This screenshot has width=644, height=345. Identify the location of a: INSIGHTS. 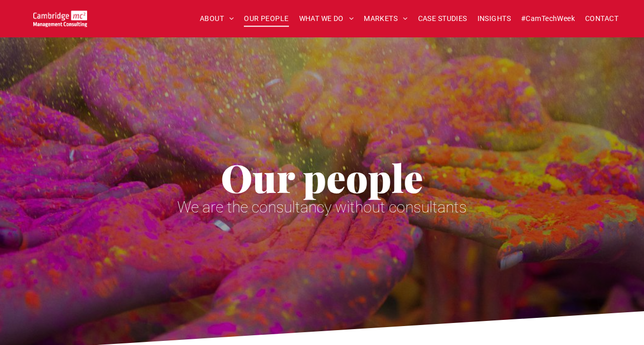
(494, 19).